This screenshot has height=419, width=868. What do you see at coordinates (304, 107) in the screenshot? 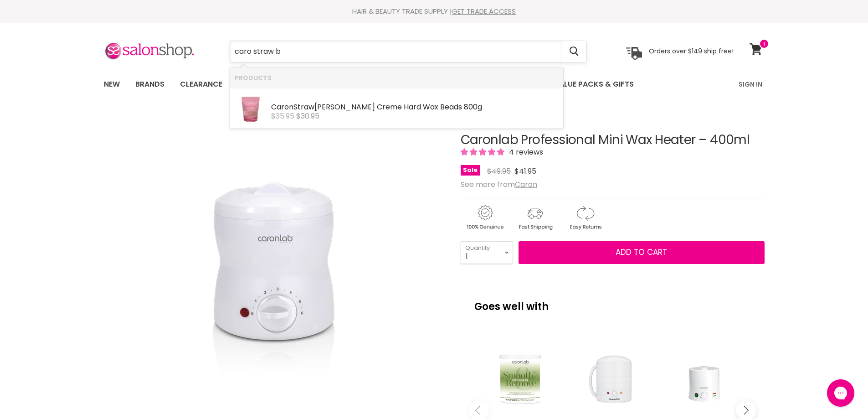
I see `b: Straw` at bounding box center [304, 107].